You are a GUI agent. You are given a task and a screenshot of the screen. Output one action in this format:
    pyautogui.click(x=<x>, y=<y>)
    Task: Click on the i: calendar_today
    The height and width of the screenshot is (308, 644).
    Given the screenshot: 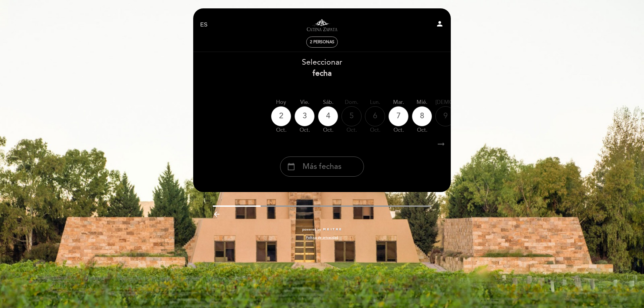 What is the action you would take?
    pyautogui.click(x=291, y=166)
    